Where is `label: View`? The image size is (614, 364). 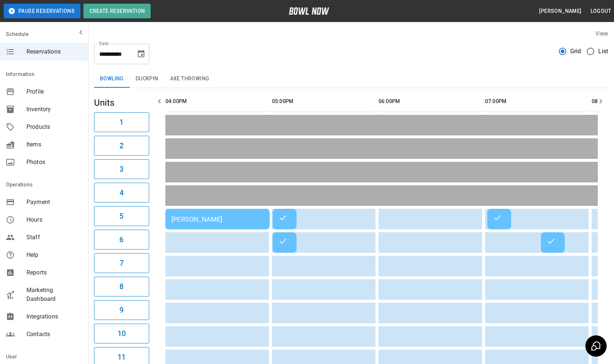
label: View is located at coordinates (602, 33).